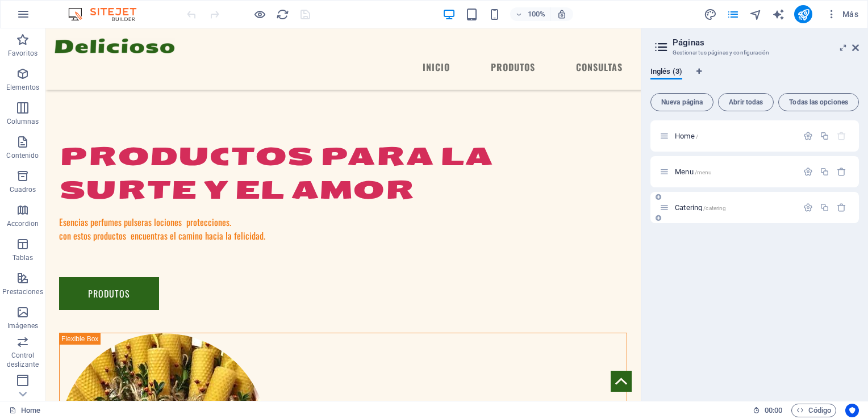  I want to click on span: Código, so click(813, 410).